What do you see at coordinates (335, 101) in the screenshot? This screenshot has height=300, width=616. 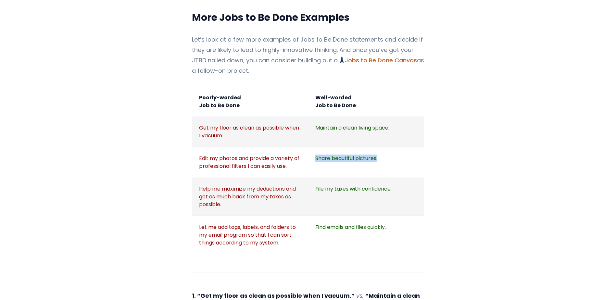 I see `strong: Well-worded Job to Be Done` at bounding box center [335, 101].